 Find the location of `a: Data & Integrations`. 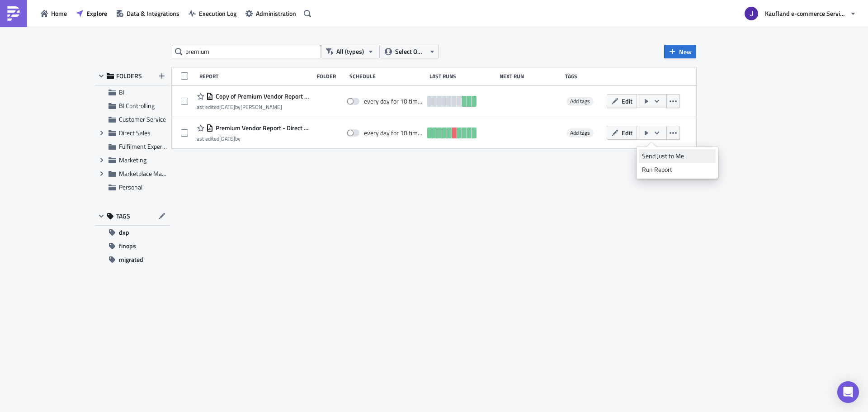

a: Data & Integrations is located at coordinates (148, 13).